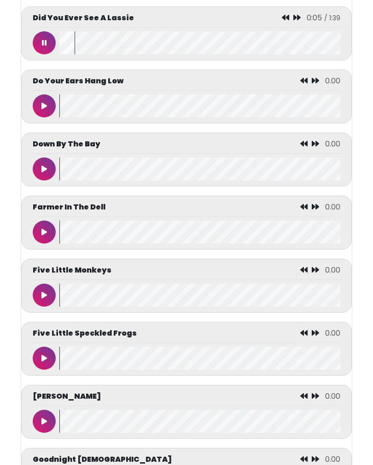 The height and width of the screenshot is (465, 373). Describe the element at coordinates (78, 81) in the screenshot. I see `p: Do Your Ears Hang Low` at that location.